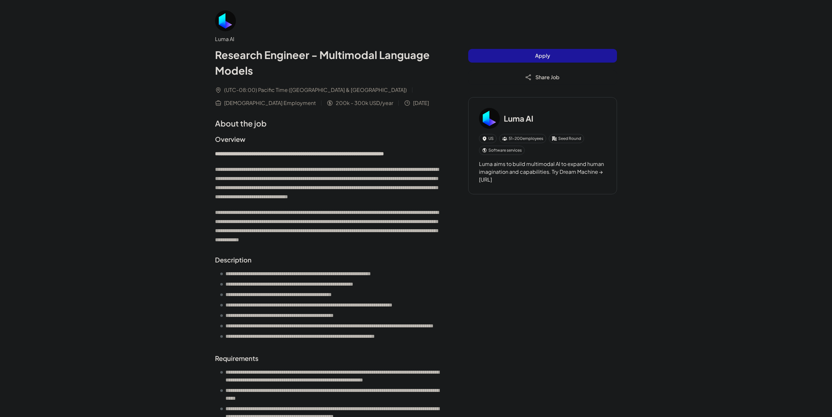  What do you see at coordinates (328, 139) in the screenshot?
I see `h2: Overview` at bounding box center [328, 139].